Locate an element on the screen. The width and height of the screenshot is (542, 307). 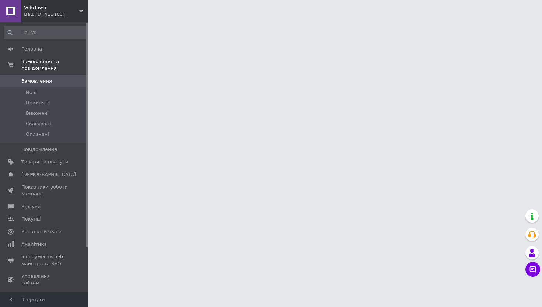
span: Аналітика is located at coordinates (34, 244).